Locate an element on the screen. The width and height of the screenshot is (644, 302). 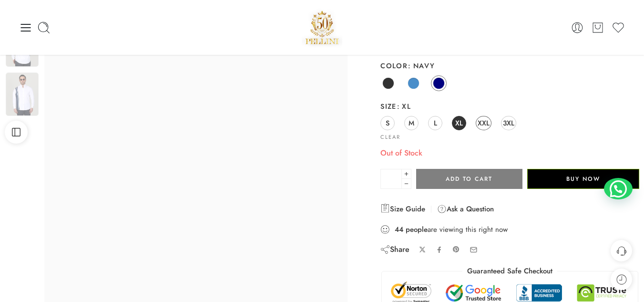
a: Cart is located at coordinates (598, 28).